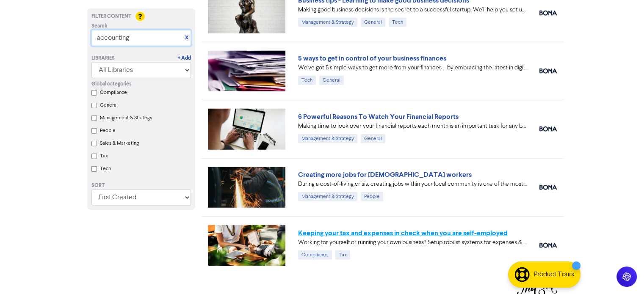  What do you see at coordinates (184, 59) in the screenshot?
I see `a: + Add` at bounding box center [184, 59].